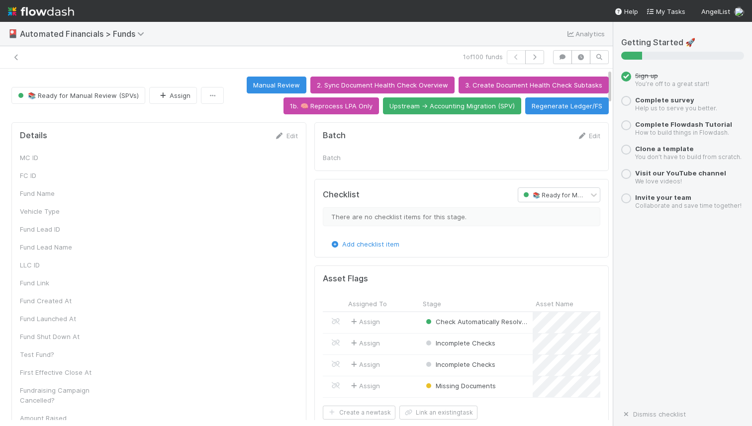 This screenshot has width=752, height=426. Describe the element at coordinates (57, 301) in the screenshot. I see `div: Fund Created At` at that location.